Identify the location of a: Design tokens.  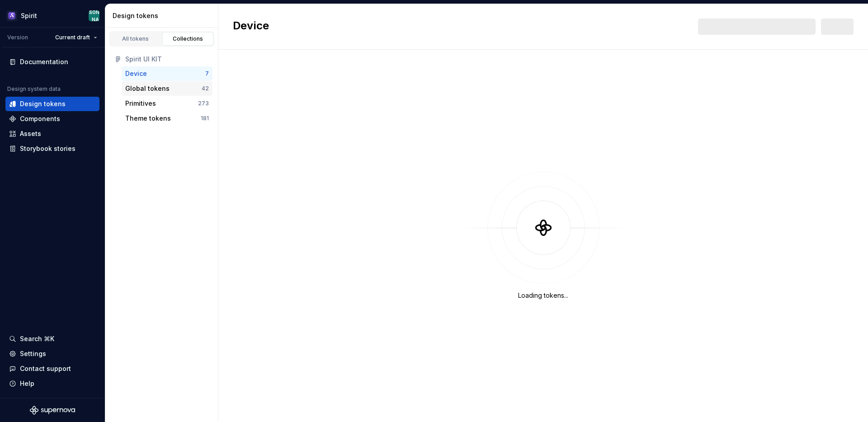
(53, 104).